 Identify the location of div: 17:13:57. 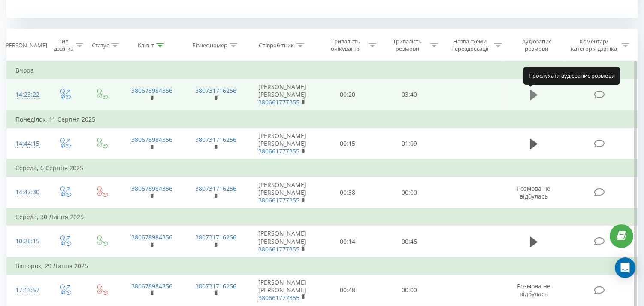
(26, 290).